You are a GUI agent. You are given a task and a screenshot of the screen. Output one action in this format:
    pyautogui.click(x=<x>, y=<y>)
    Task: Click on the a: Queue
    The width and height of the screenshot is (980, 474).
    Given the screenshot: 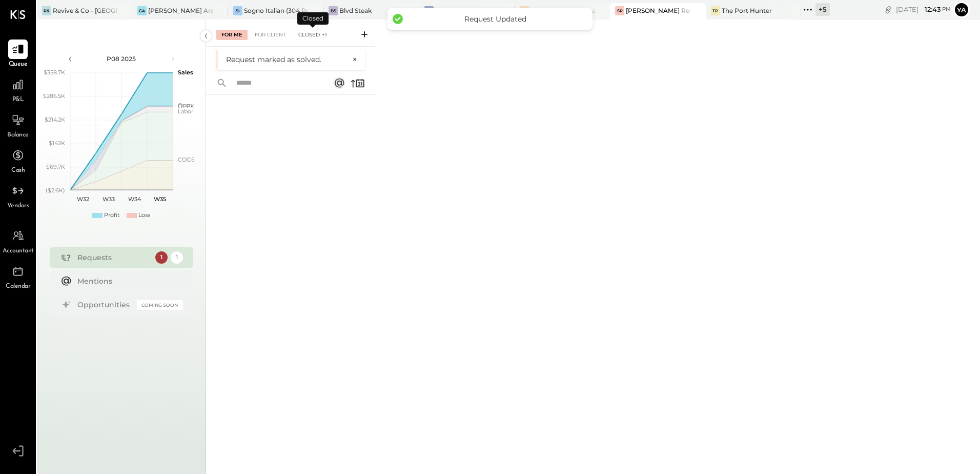 What is the action you would take?
    pyautogui.click(x=18, y=54)
    